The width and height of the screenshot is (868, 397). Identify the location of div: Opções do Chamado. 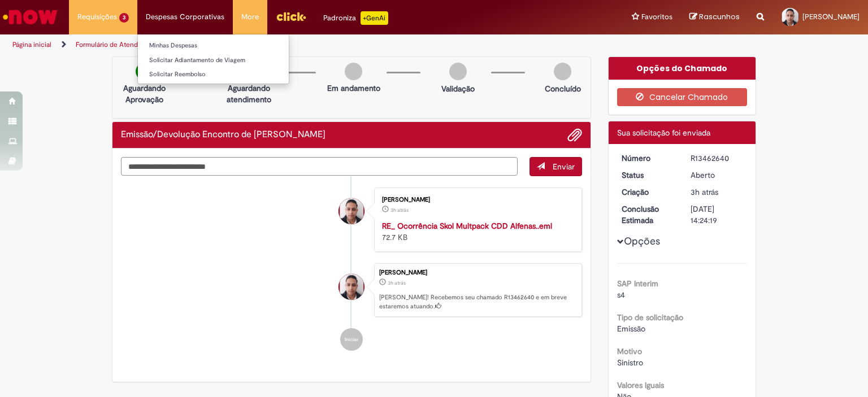
(682, 68).